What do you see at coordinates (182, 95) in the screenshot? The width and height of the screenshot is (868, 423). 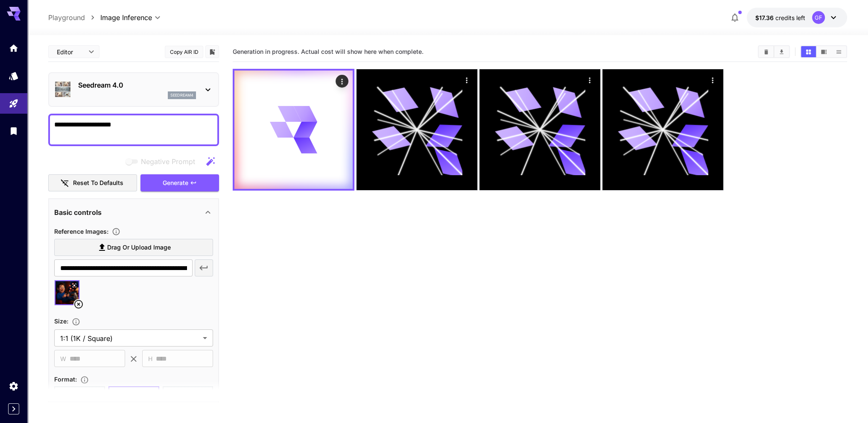 I see `p: seedream4` at bounding box center [182, 95].